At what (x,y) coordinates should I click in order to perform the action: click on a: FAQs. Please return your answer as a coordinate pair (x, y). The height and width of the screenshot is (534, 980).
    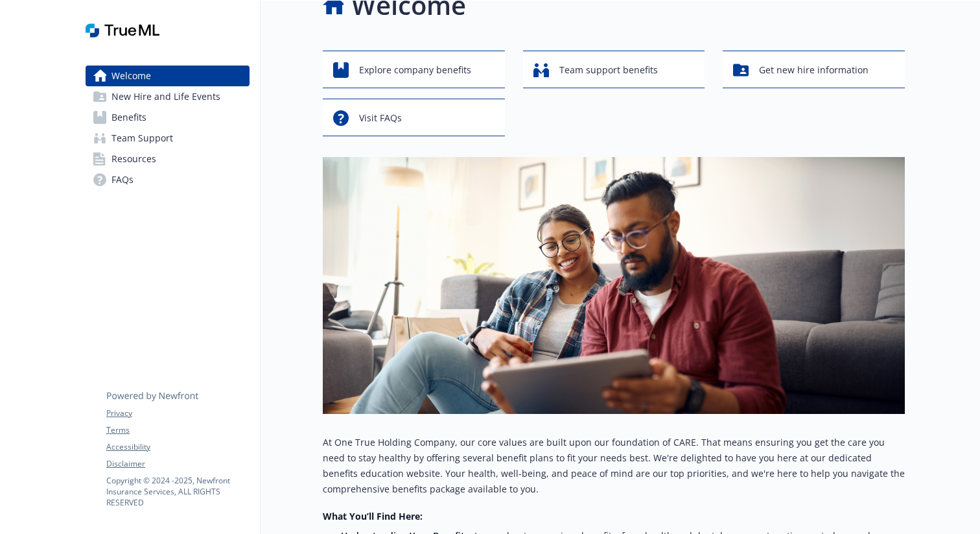
    Looking at the image, I should click on (167, 180).